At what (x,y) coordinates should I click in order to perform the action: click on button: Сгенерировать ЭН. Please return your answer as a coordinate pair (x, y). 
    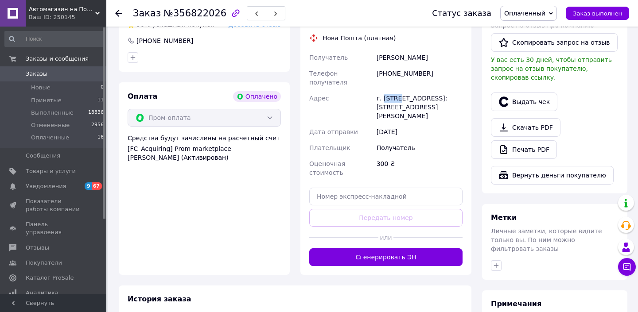
    Looking at the image, I should click on (386, 257).